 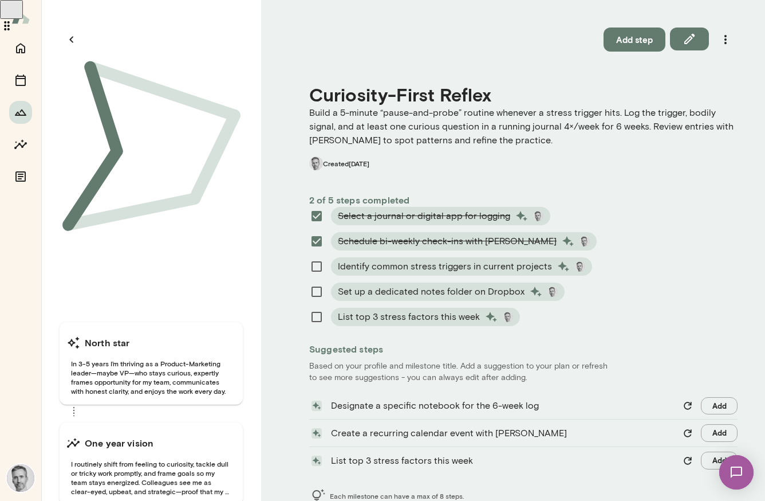 I want to click on button: Growth Plan, so click(x=21, y=112).